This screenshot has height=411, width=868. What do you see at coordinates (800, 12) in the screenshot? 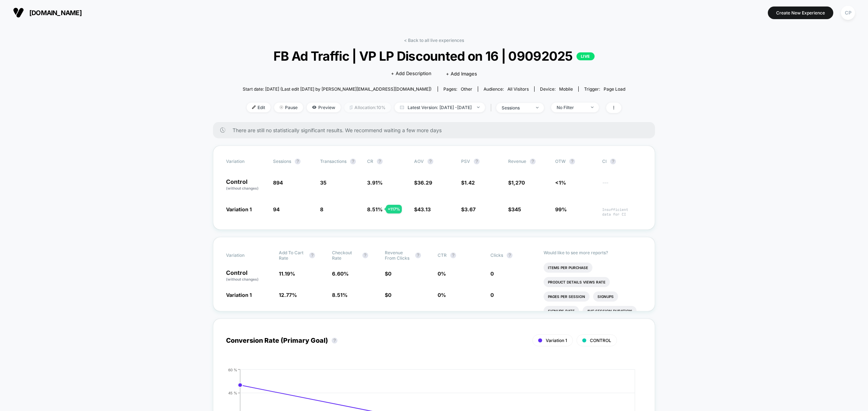
I see `button: Create New Experience` at bounding box center [800, 12].